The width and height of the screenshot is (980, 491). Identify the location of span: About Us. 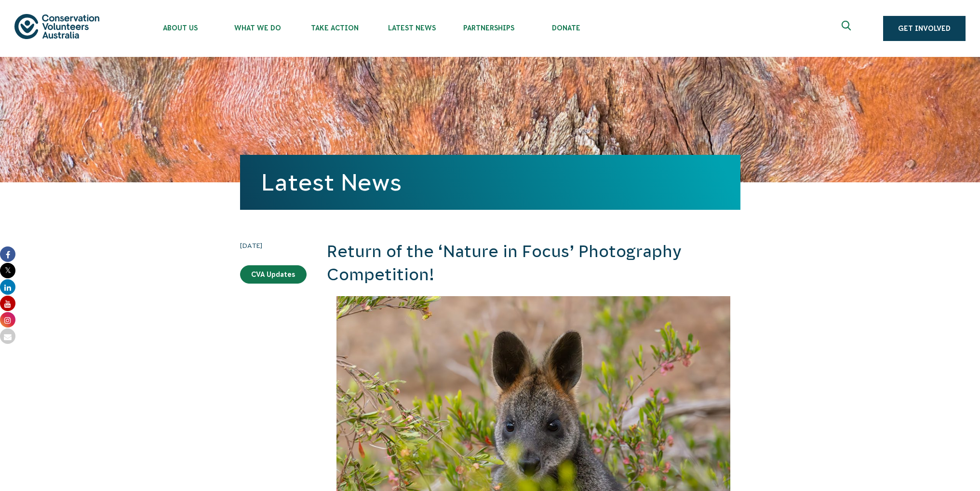
(180, 28).